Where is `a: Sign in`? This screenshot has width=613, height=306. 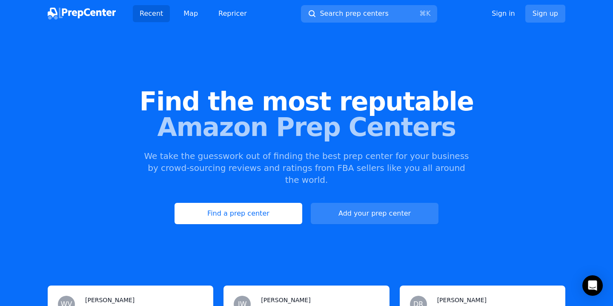 a: Sign in is located at coordinates (503, 14).